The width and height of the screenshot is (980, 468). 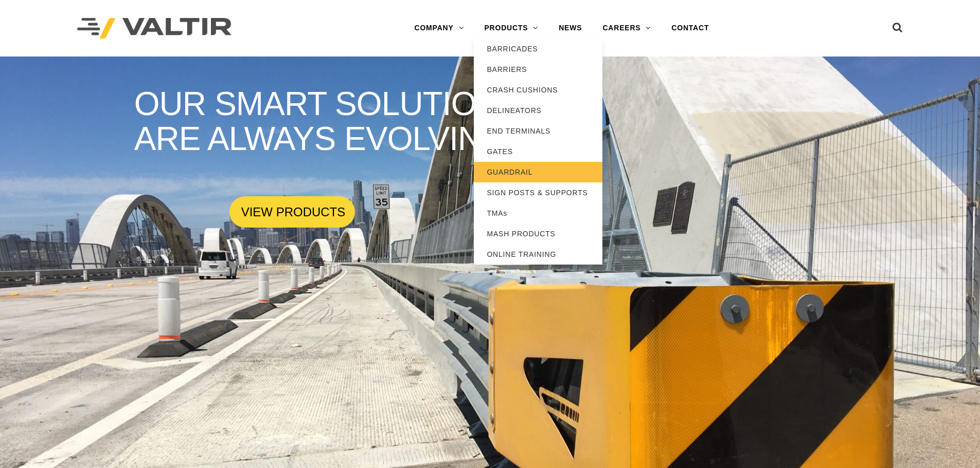 What do you see at coordinates (626, 28) in the screenshot?
I see `a: CAREERS` at bounding box center [626, 28].